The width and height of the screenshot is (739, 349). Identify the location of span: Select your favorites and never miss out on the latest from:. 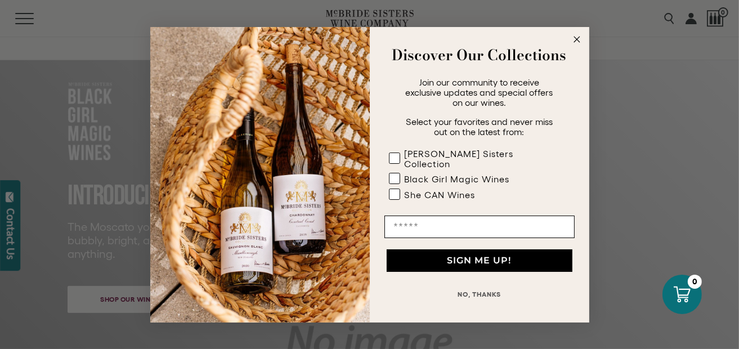
(479, 127).